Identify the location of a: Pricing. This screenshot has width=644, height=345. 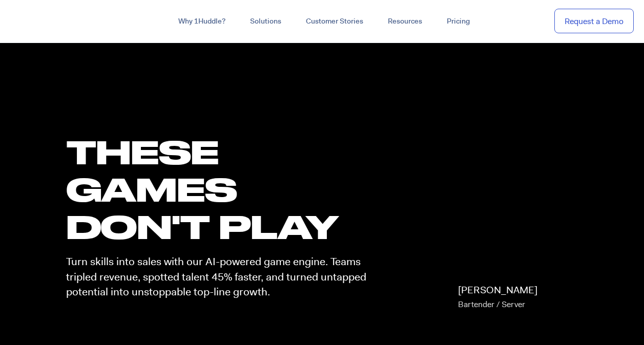
(458, 21).